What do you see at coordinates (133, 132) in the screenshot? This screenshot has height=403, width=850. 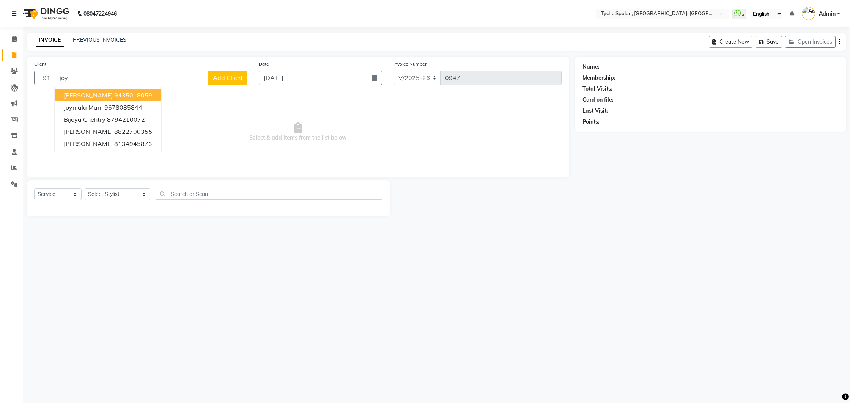 I see `ngb-highlight: 8822700355` at bounding box center [133, 132].